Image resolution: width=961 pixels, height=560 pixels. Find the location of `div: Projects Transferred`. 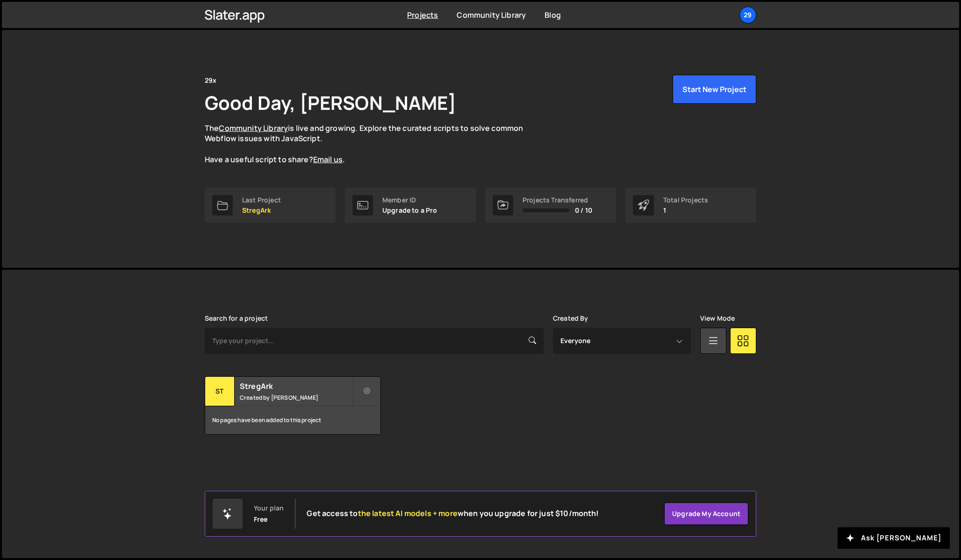

div: Projects Transferred is located at coordinates (557, 200).